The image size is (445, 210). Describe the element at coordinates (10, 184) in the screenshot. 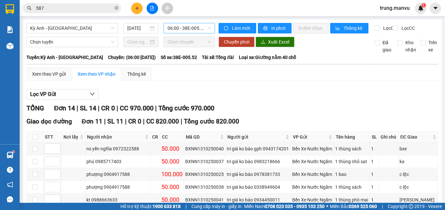

I see `span: notification` at that location.